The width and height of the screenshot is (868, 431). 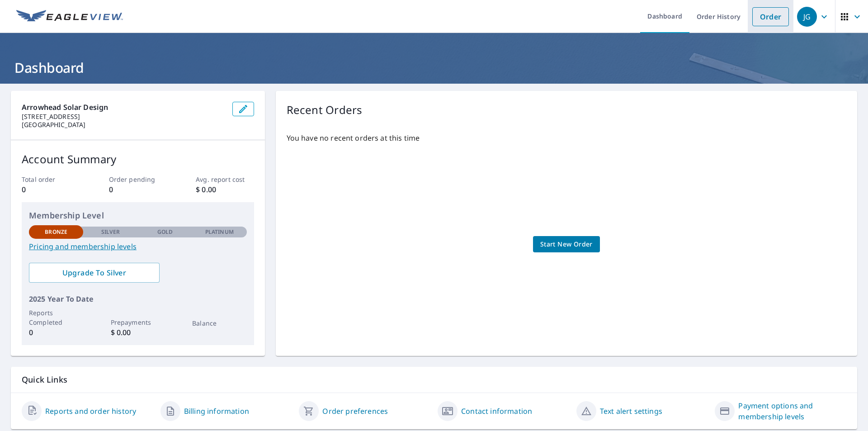 I want to click on p: Bronze, so click(x=56, y=232).